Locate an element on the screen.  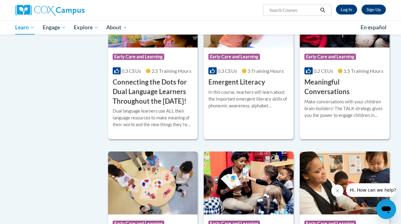
span: Hi. How can we help? is located at coordinates (27, 7).